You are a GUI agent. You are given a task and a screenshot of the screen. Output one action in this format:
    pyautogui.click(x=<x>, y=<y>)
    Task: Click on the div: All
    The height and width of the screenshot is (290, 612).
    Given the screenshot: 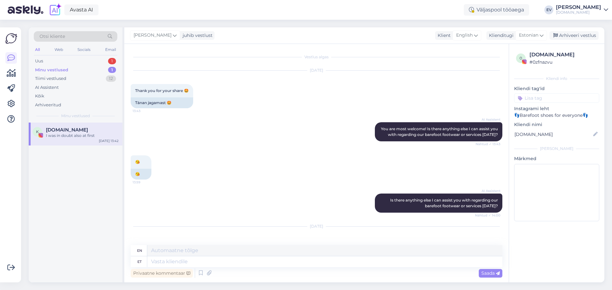 What is the action you would take?
    pyautogui.click(x=37, y=50)
    